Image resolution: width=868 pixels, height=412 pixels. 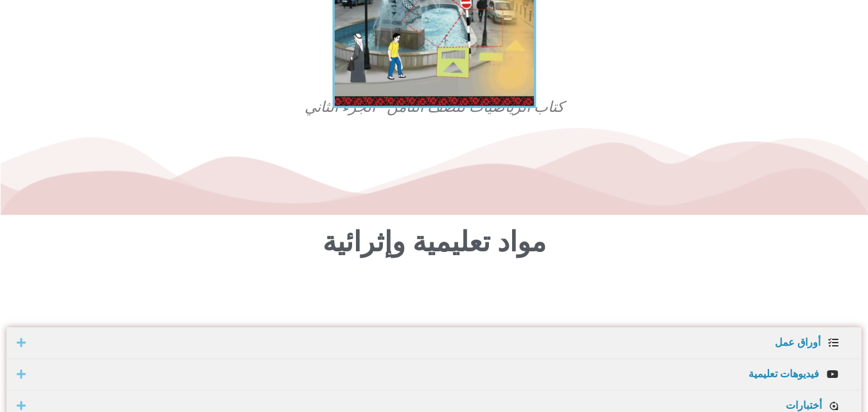 I want to click on span: تعليمية وإثرائية​, so click(x=406, y=243).